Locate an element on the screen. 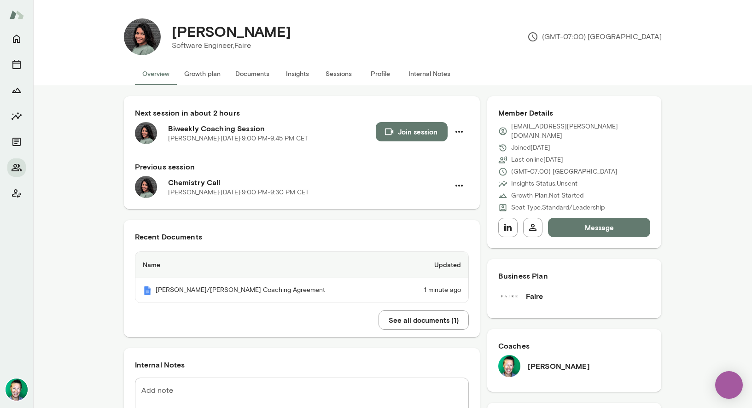 The height and width of the screenshot is (408, 752). h6: Internal Notes is located at coordinates (302, 365).